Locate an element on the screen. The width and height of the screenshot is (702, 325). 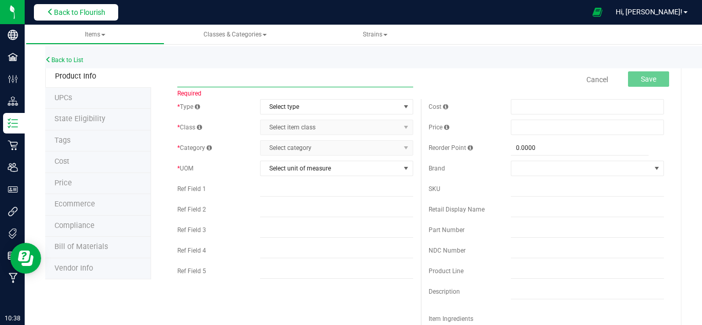
span: Ref Field 2 is located at coordinates (192, 210).